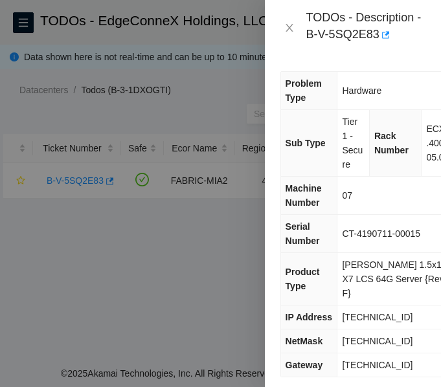  I want to click on span: Tier 1 - Secure, so click(352, 143).